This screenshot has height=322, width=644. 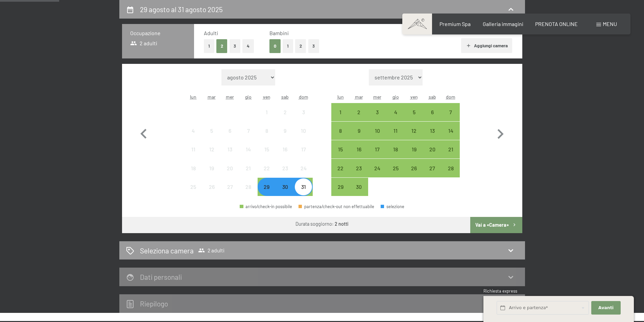 What do you see at coordinates (158, 33) in the screenshot?
I see `h3: Occupazione` at bounding box center [158, 33].